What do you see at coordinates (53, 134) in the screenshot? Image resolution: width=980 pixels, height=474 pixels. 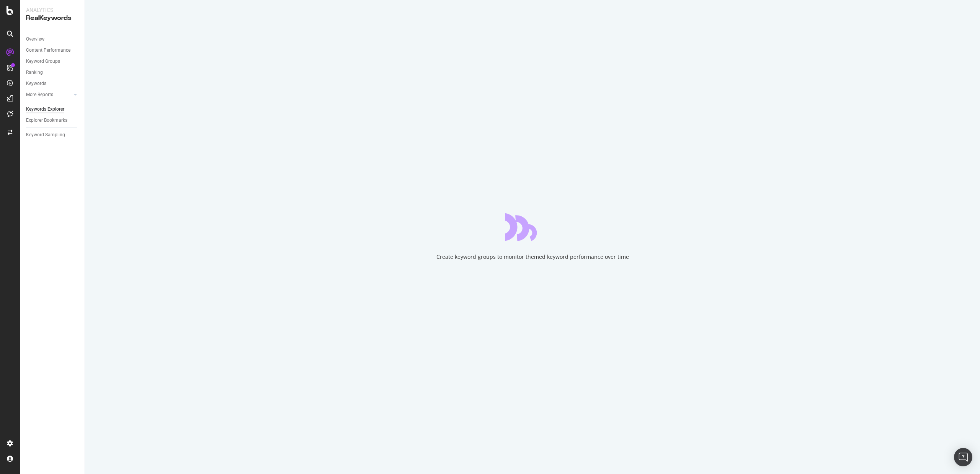 I see `a: Keyword Sampling` at bounding box center [53, 134].